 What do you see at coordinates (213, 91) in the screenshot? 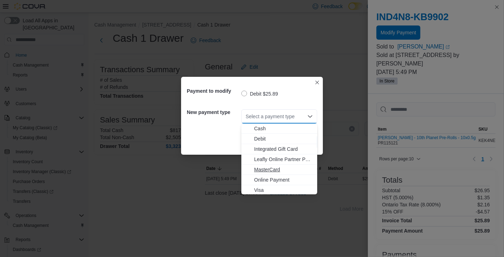
I see `h5: Payment to modify` at bounding box center [213, 91].